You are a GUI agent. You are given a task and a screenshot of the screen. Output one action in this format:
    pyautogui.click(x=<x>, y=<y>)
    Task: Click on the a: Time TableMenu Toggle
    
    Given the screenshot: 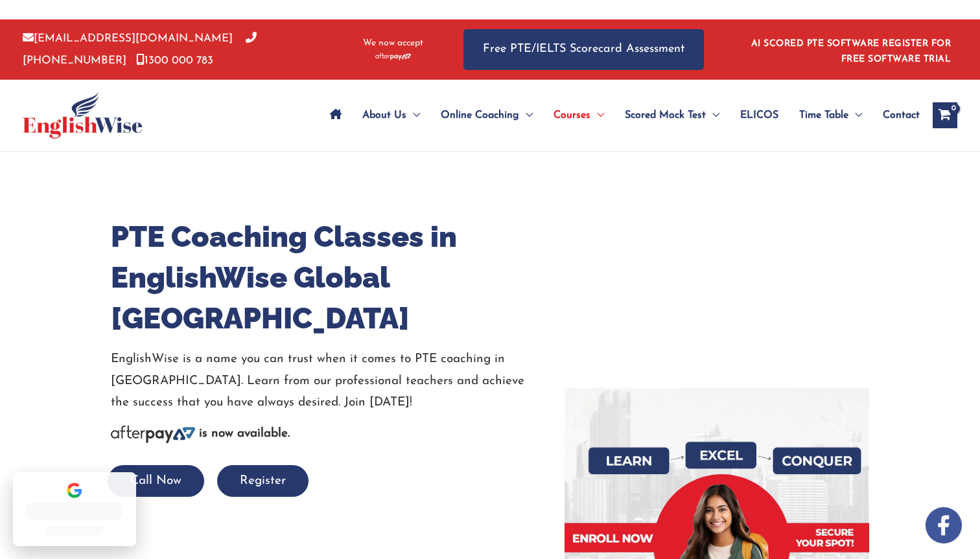 What is the action you would take?
    pyautogui.click(x=831, y=115)
    